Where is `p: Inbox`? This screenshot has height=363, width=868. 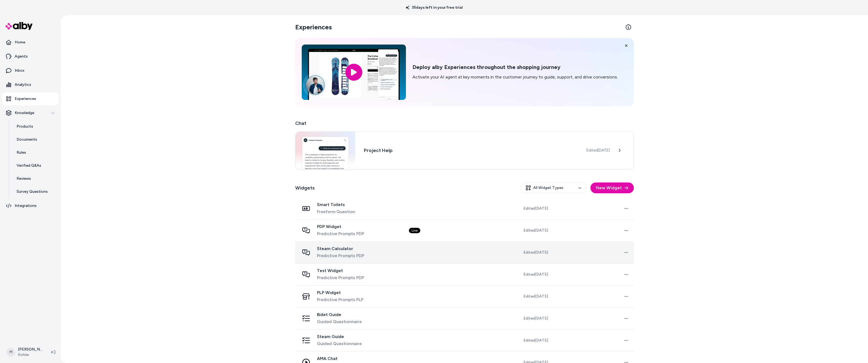 p: Inbox is located at coordinates (19, 70).